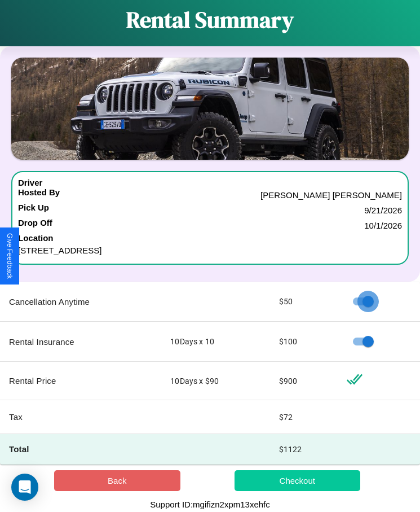 The width and height of the screenshot is (420, 512). What do you see at coordinates (303, 301) in the screenshot?
I see `td: $ 50` at bounding box center [303, 301].